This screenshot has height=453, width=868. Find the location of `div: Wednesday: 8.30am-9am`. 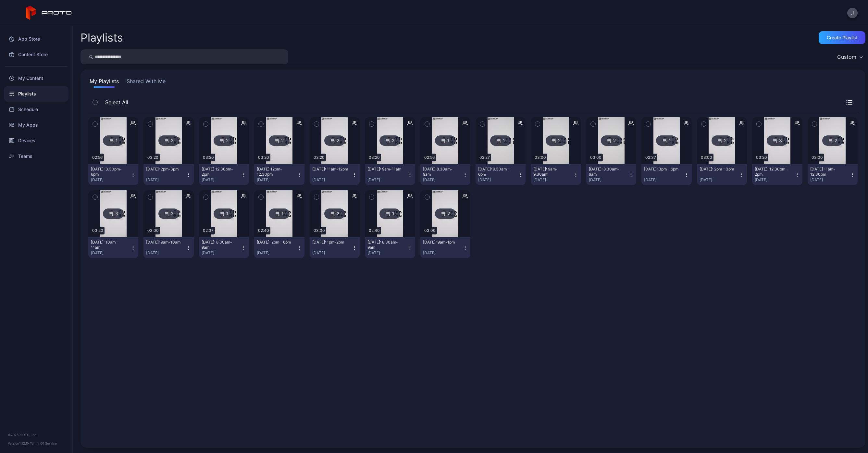

div: Wednesday: 8.30am-9am is located at coordinates (220, 245).